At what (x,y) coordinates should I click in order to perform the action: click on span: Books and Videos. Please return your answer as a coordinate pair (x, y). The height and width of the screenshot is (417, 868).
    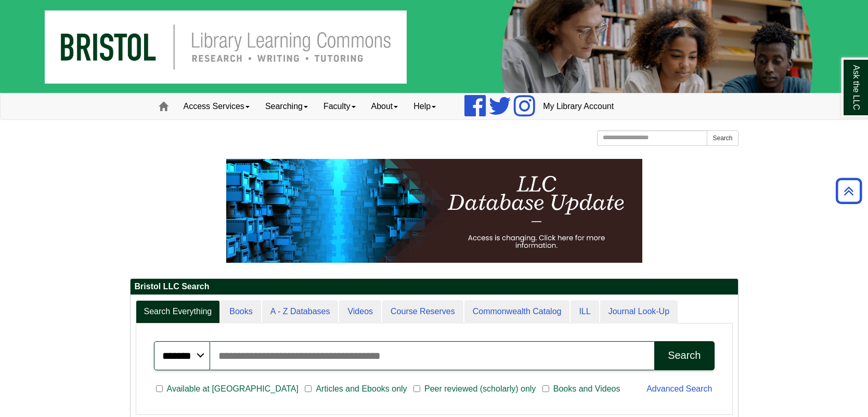
    Looking at the image, I should click on (586, 389).